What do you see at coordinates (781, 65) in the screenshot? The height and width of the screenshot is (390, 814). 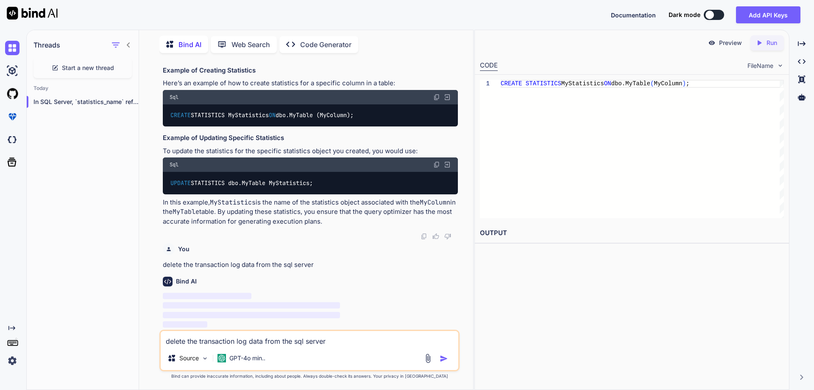 I see `img: chevron down` at bounding box center [781, 65].